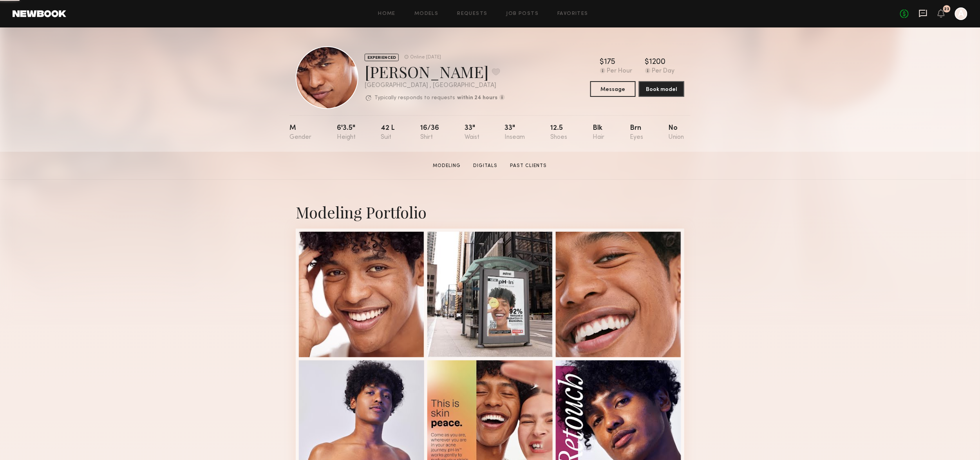  Describe the element at coordinates (610, 62) in the screenshot. I see `div: 175` at that location.